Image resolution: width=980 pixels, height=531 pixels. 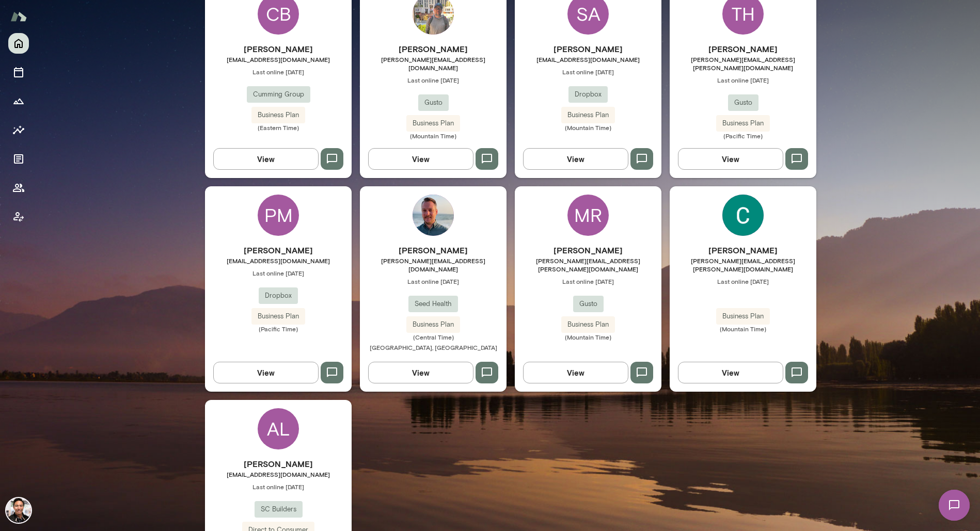 I want to click on button: Members, so click(x=18, y=188).